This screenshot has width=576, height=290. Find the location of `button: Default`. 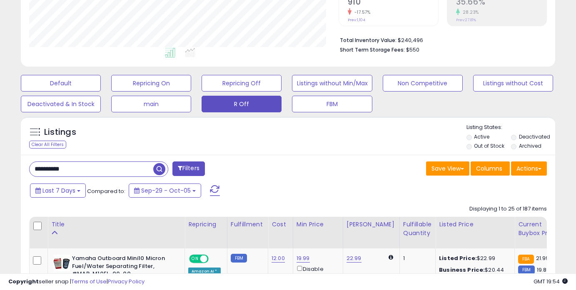

button: Default is located at coordinates (61, 83).